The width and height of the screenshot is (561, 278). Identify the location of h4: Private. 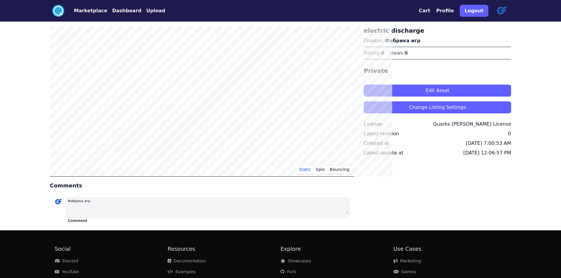
(437, 71).